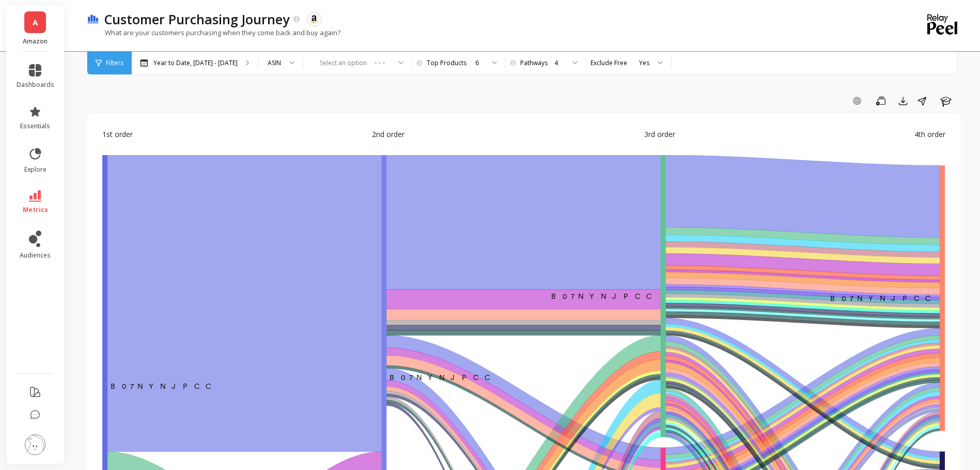  I want to click on span: 2nd order, so click(388, 134).